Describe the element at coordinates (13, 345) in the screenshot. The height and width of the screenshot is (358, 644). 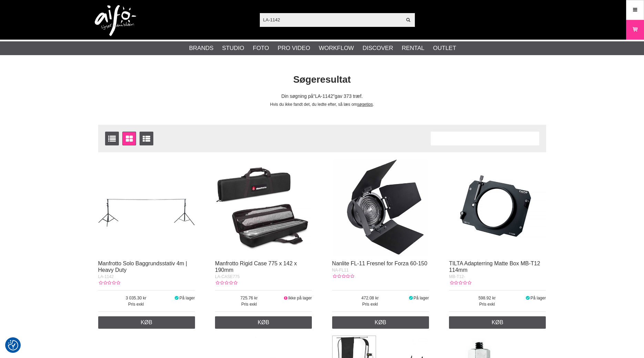
I see `img: Revisit consent button` at that location.